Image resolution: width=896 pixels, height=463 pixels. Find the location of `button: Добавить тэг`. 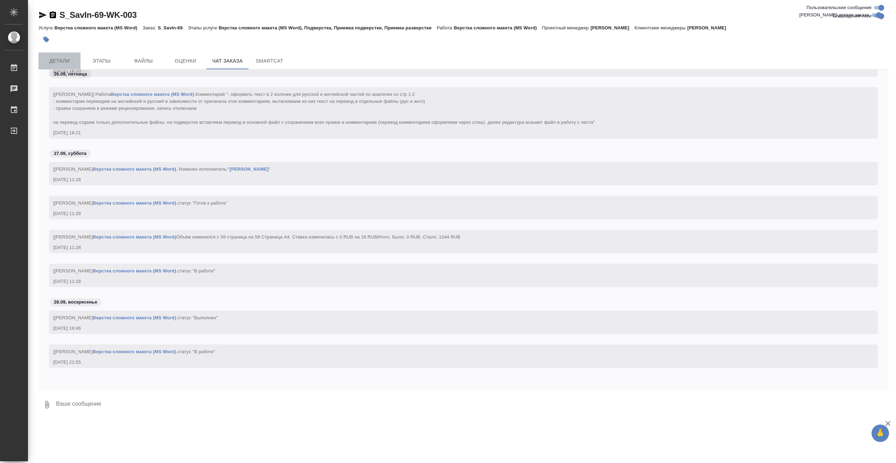

button: Добавить тэг is located at coordinates (46, 40).